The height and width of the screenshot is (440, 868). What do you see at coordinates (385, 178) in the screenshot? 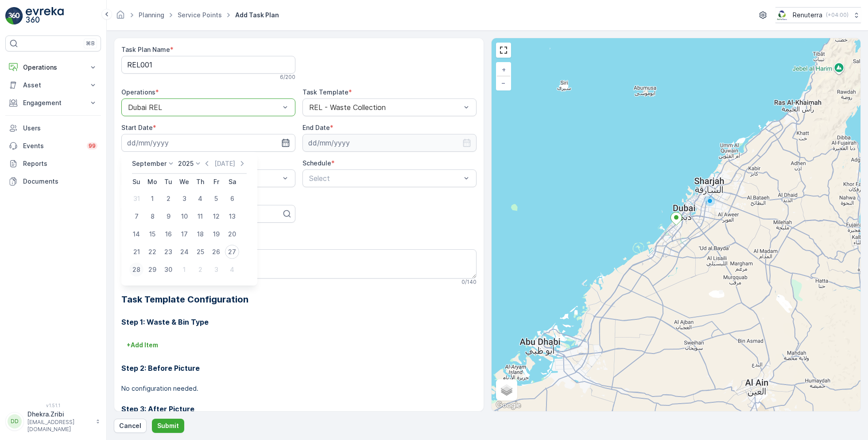
I see `p: Select` at bounding box center [385, 178].